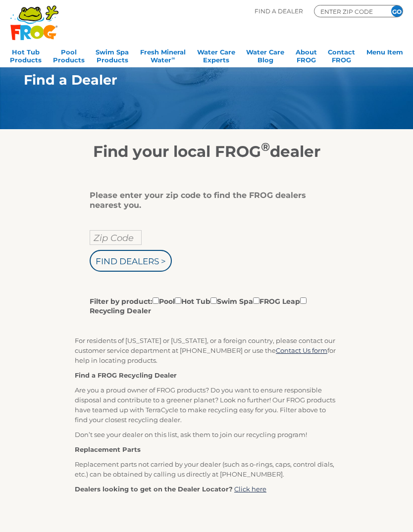 Image resolution: width=413 pixels, height=532 pixels. I want to click on a: Water CareExperts, so click(216, 55).